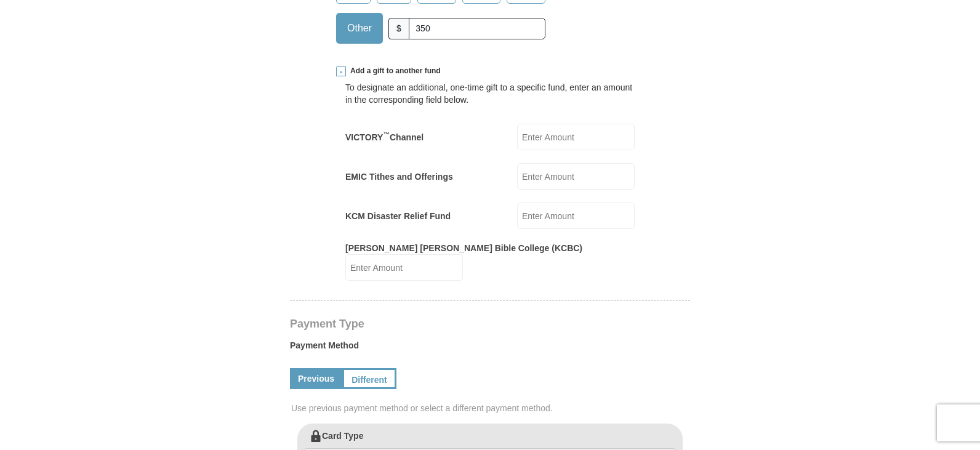 This screenshot has width=980, height=450. What do you see at coordinates (393, 71) in the screenshot?
I see `span: Add a gift to another fund` at bounding box center [393, 71].